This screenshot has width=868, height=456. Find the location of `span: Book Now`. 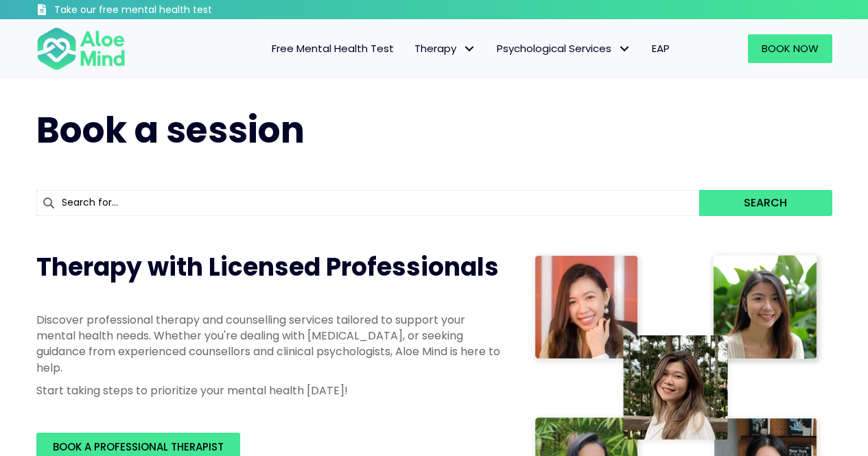

span: Book Now is located at coordinates (790, 48).